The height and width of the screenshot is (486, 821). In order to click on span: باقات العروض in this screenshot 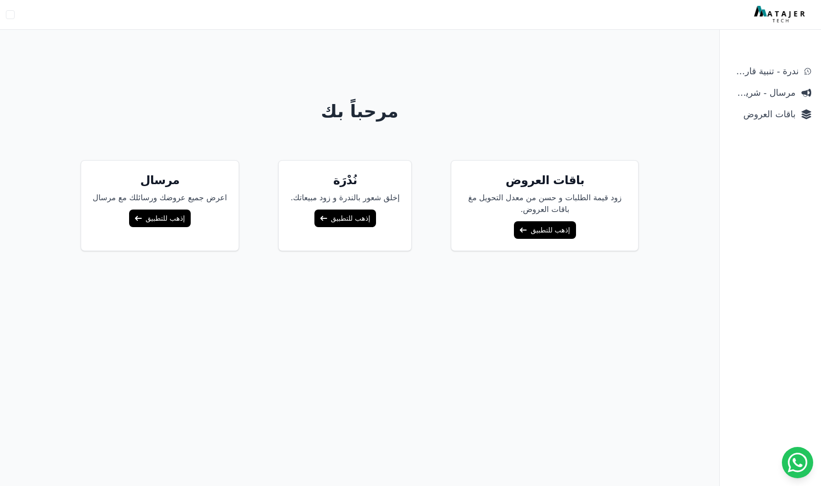, I will do `click(762, 114)`.